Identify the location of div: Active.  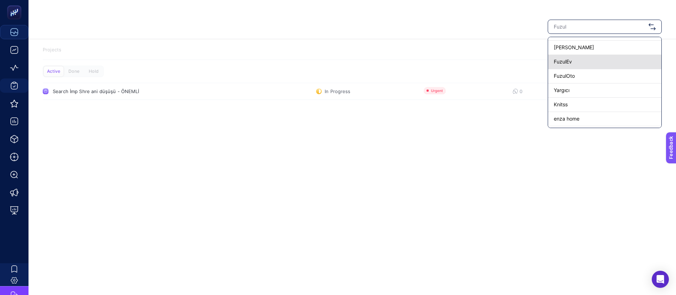
(53, 71).